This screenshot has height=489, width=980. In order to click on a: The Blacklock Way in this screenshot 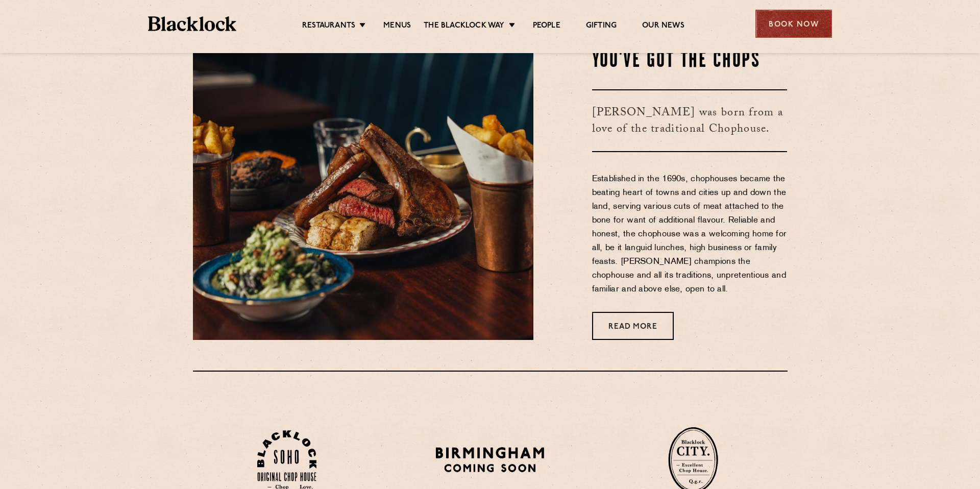, I will do `click(464, 27)`.